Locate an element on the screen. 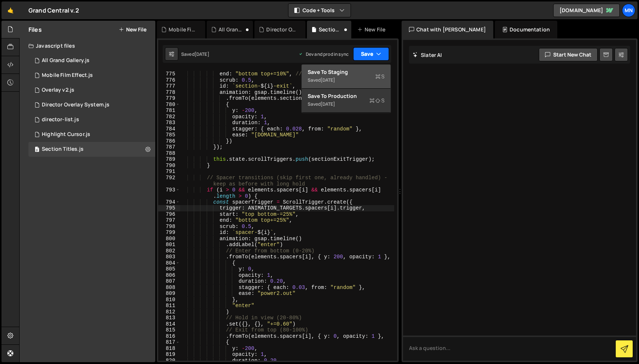  div: 783 is located at coordinates (169, 123).